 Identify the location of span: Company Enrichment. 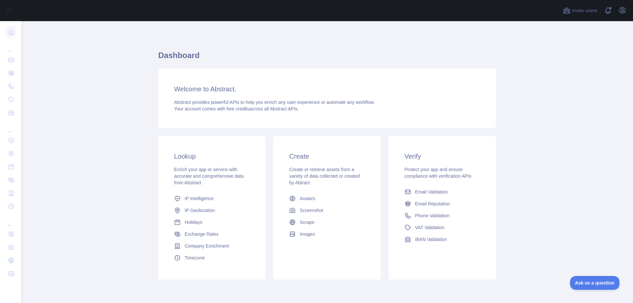
(207, 246).